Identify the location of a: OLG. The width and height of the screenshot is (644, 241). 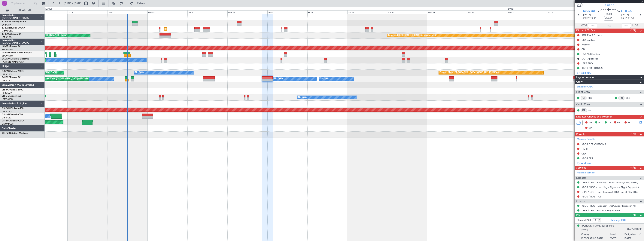
(630, 98).